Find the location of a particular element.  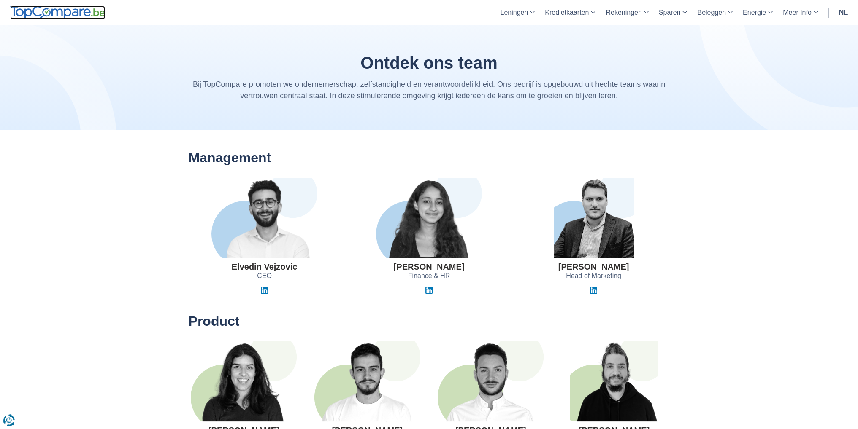

img: Linkedin Elvedin Vejzovic is located at coordinates (264, 290).